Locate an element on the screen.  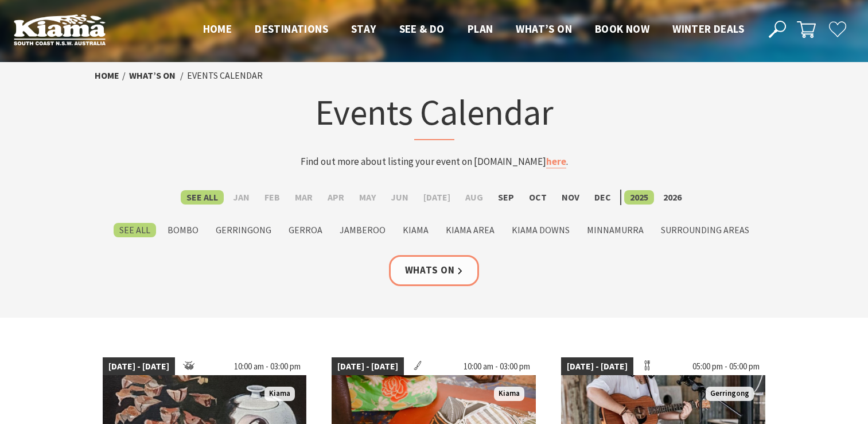
label: Aug is located at coordinates (474, 197).